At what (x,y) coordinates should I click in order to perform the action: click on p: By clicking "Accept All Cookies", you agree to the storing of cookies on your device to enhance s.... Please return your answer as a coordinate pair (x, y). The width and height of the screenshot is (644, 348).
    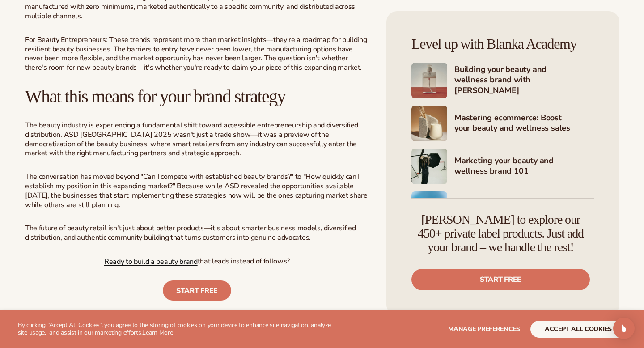
    Looking at the image, I should click on (177, 330).